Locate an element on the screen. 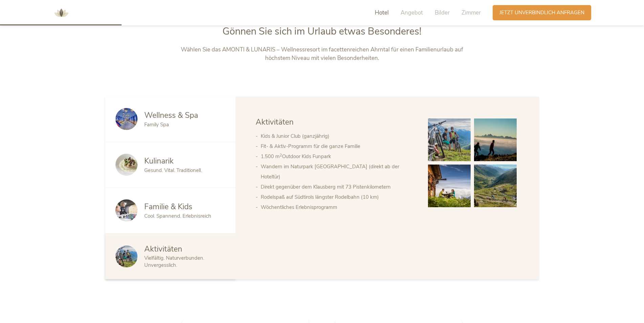  span: Wellness & Spa is located at coordinates (171, 115).